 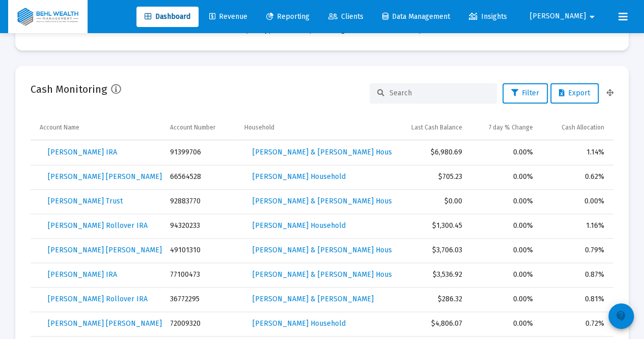 I want to click on div: Household, so click(x=259, y=127).